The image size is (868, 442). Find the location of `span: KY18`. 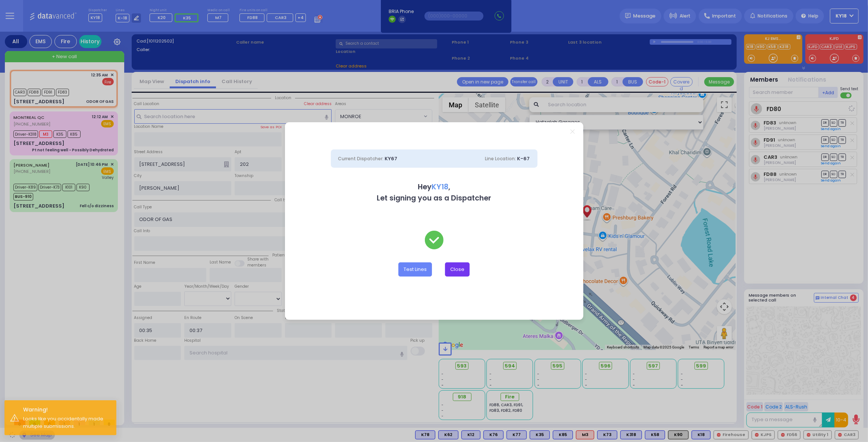

span: KY18 is located at coordinates (440, 187).